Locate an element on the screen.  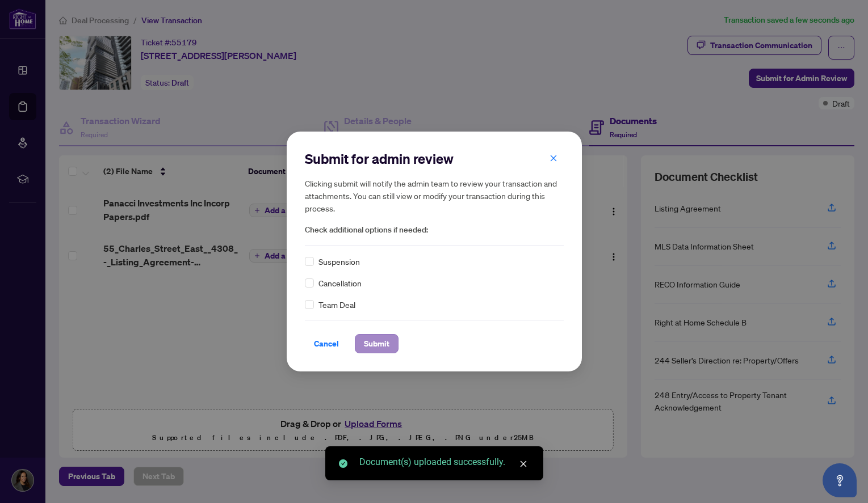
h5: Clicking submit will notify the admin team to review your transaction and attachments. You can st... is located at coordinates (434, 195).